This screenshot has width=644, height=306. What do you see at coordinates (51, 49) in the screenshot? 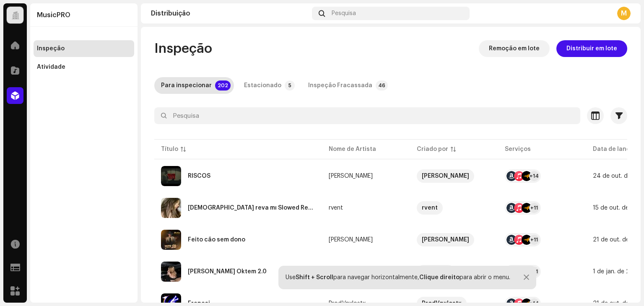
I see `div: Inspeção` at bounding box center [51, 49].